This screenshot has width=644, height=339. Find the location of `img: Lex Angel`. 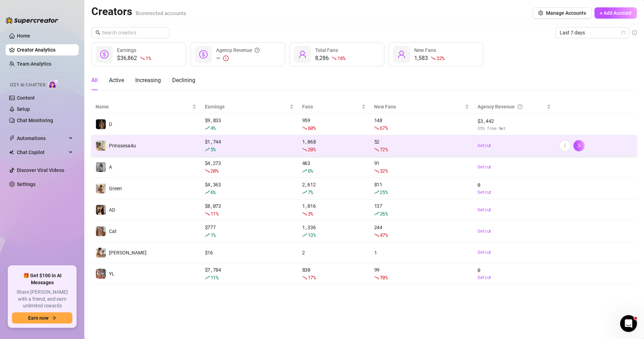

img: Lex Angel is located at coordinates (101, 253).